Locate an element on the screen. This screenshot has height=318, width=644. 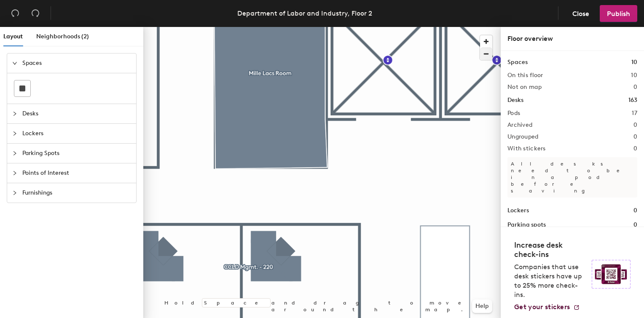
h1: Desks is located at coordinates (516, 100).